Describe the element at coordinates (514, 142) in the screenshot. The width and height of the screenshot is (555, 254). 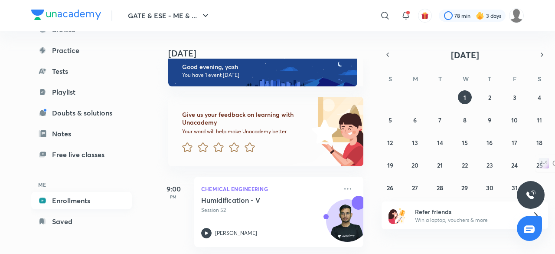
I see `abbr: October 17, 2025` at that location.